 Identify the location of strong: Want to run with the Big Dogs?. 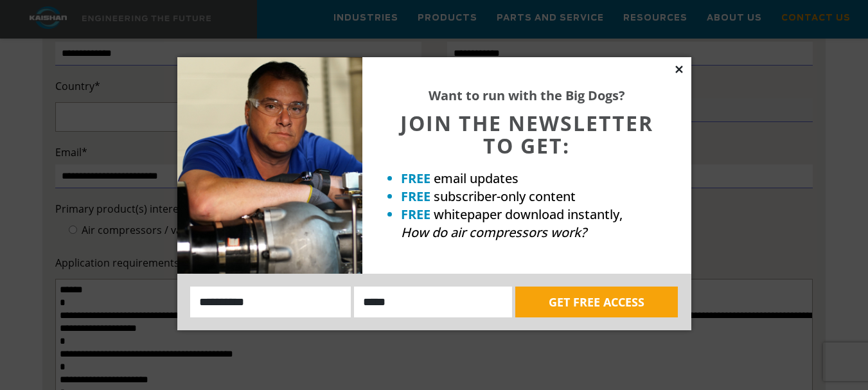
(527, 95).